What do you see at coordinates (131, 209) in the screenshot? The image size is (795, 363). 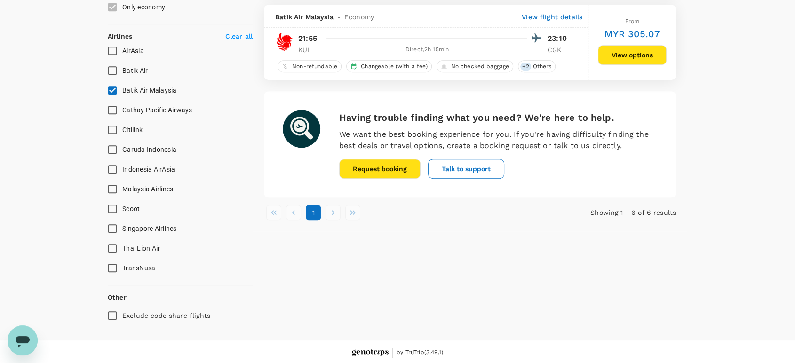 I see `span: Scoot` at bounding box center [131, 209].